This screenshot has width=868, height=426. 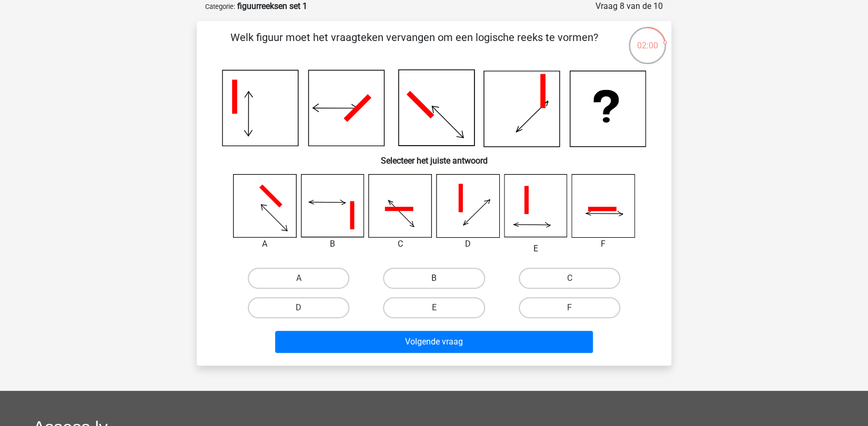 I want to click on label: E, so click(x=434, y=307).